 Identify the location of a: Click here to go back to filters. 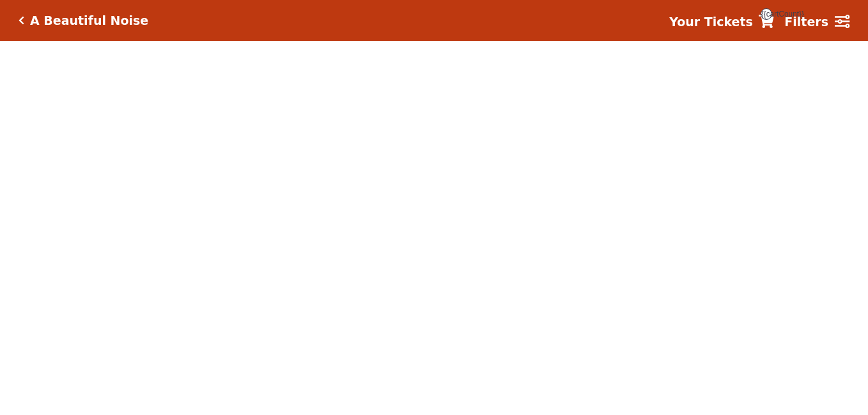
(21, 20).